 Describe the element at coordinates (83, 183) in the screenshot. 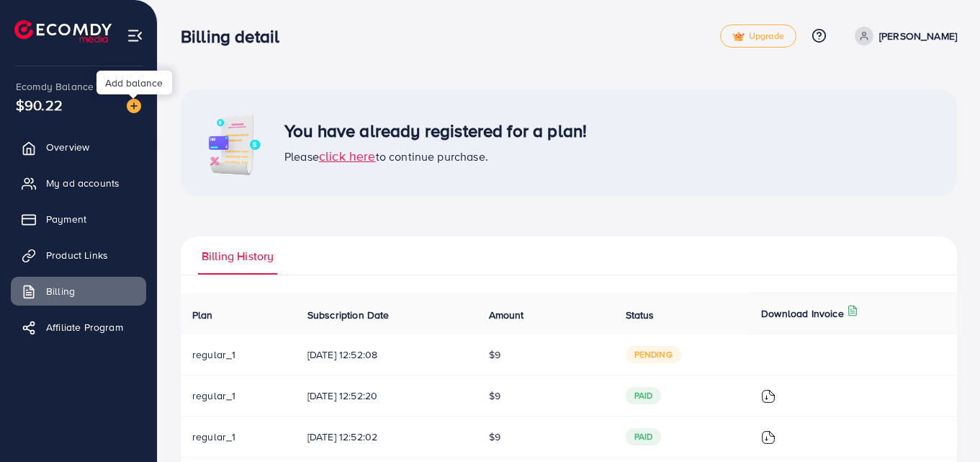

I see `span: My ad accounts` at that location.